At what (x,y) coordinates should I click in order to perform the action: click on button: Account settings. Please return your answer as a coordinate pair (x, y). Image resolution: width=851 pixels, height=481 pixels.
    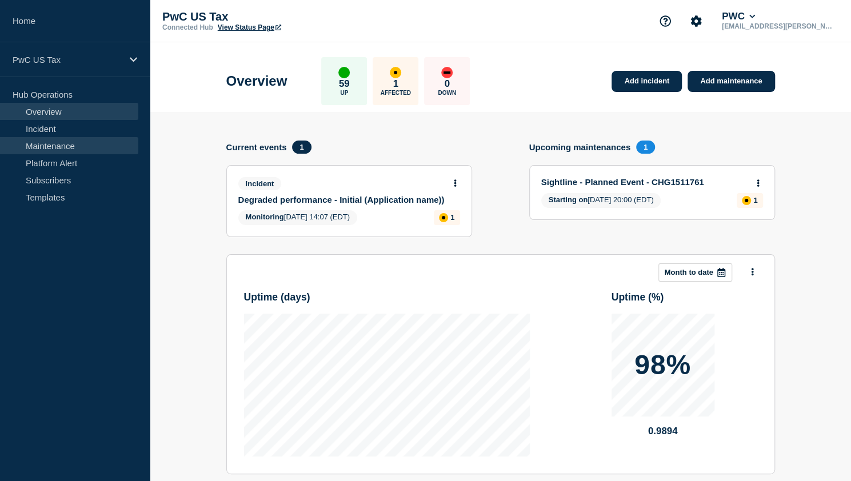
    Looking at the image, I should click on (696, 21).